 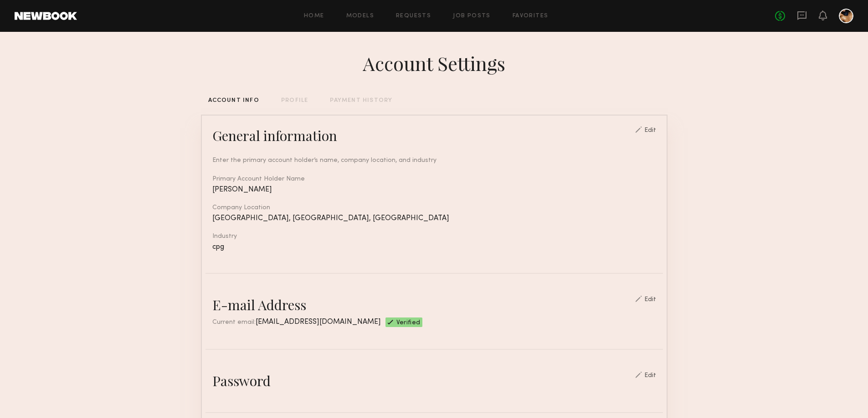 What do you see at coordinates (242, 381) in the screenshot?
I see `div: Password` at bounding box center [242, 381].